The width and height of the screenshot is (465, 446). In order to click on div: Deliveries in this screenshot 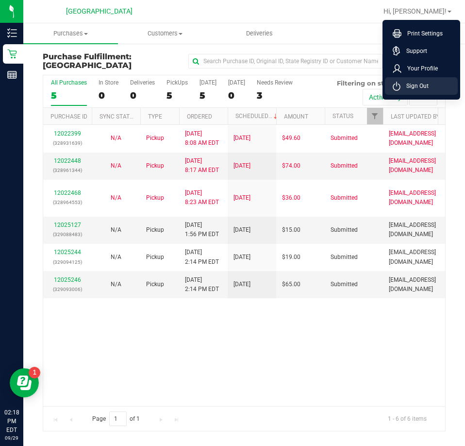, I will do `click(142, 83)`.